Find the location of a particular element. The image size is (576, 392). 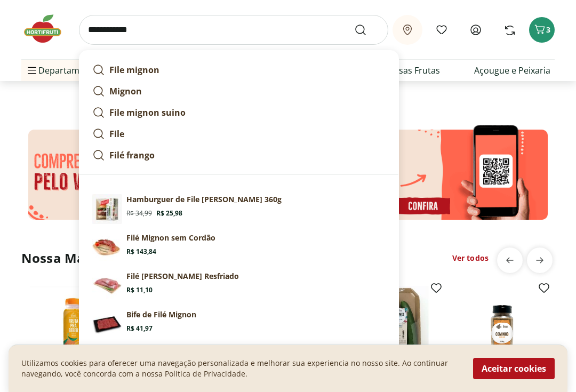

a: Açougue e Peixaria is located at coordinates (513, 71).